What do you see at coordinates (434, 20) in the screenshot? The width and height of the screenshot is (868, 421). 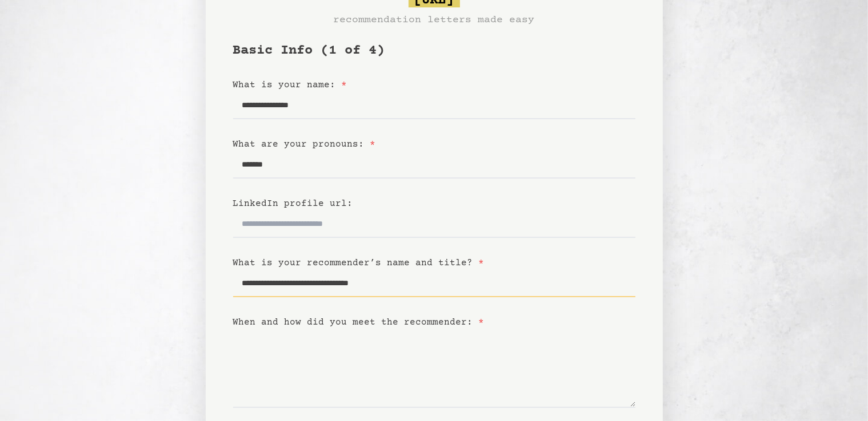 I see `h3: recommendation letters made easy` at bounding box center [434, 20].